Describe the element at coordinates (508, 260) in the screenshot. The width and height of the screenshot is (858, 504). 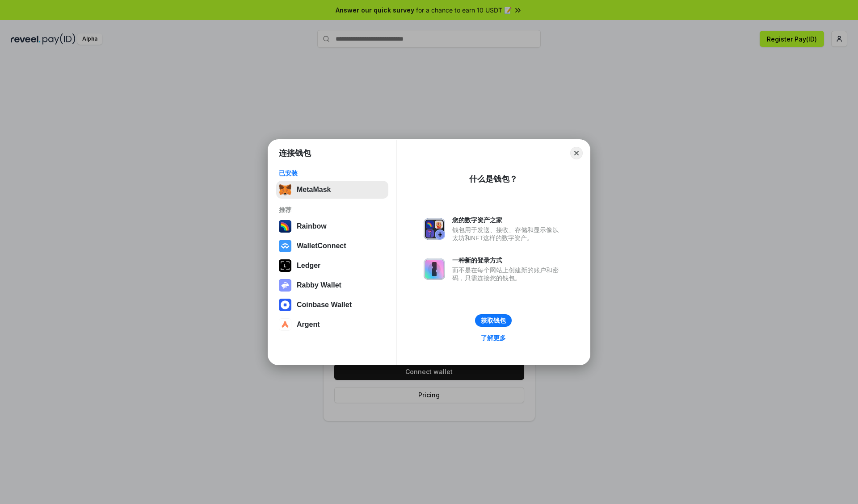
I see `div: 一种新的登录方式` at that location.